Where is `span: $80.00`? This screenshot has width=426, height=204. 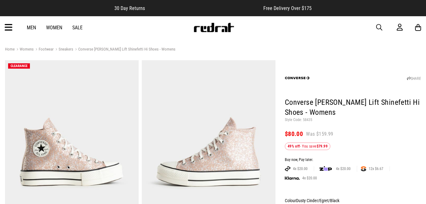
span: $80.00 is located at coordinates (294, 134).